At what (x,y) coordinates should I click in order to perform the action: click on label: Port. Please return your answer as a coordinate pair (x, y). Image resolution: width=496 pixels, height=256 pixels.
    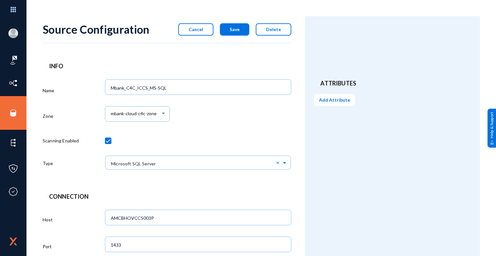
    Looking at the image, I should click on (47, 246).